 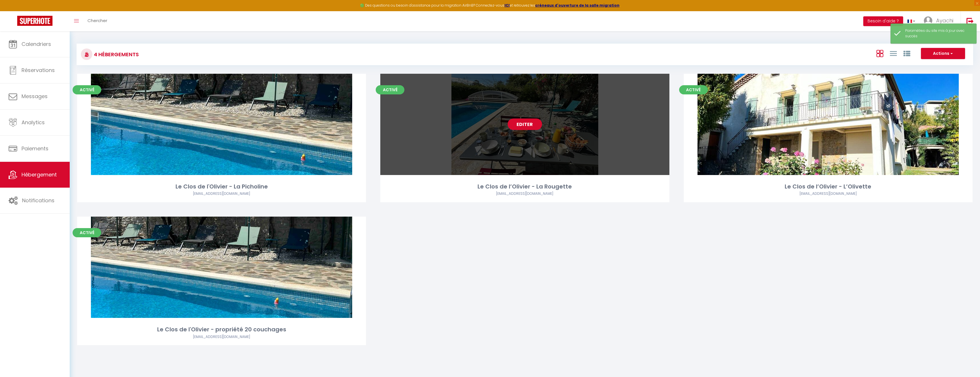 I want to click on a: Editer, so click(x=525, y=124).